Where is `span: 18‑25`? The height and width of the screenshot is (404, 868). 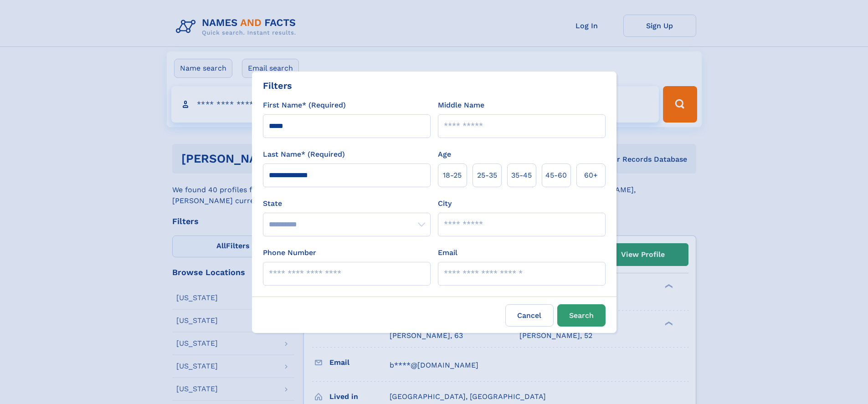
span: 18‑25 is located at coordinates (452, 175).